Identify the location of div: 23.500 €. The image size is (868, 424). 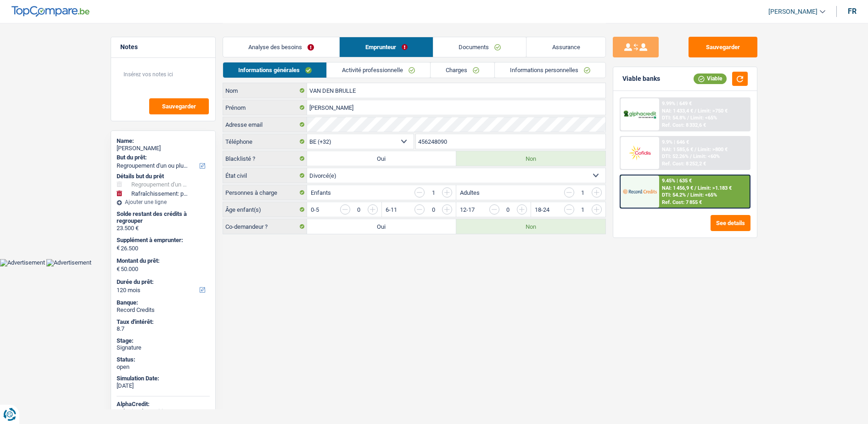
(163, 228).